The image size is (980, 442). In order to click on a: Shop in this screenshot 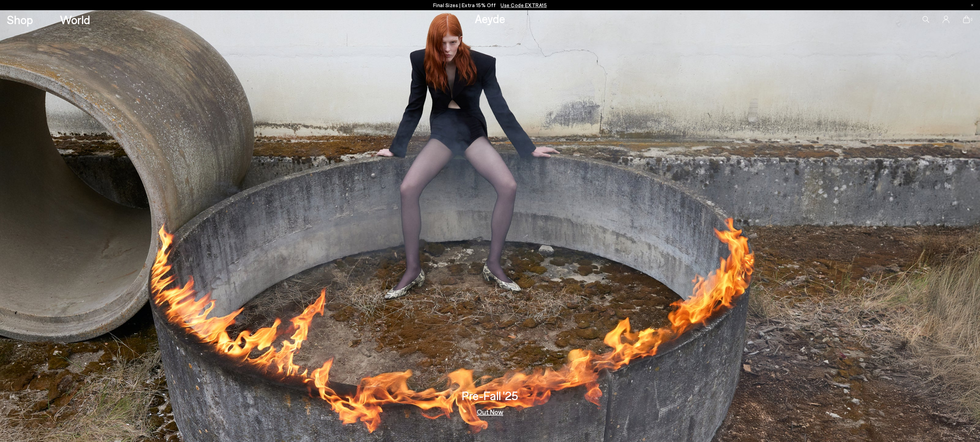, I will do `click(20, 19)`.